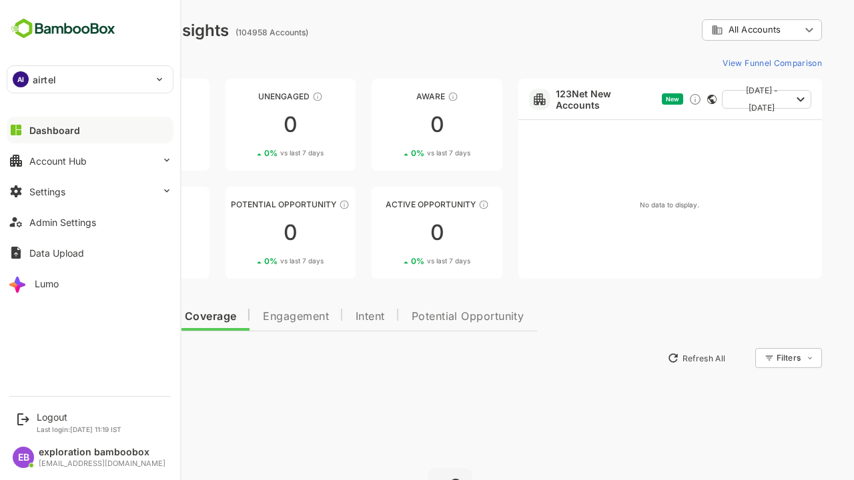  I want to click on img: BambooboxFullLogoMark.5f36c76dfaba33ec1ec1367b70bb1252.svg, so click(63, 29).